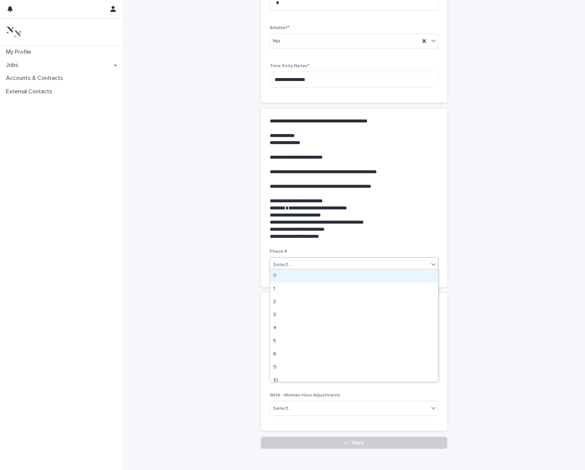  What do you see at coordinates (358, 443) in the screenshot?
I see `span: Save` at bounding box center [358, 443].